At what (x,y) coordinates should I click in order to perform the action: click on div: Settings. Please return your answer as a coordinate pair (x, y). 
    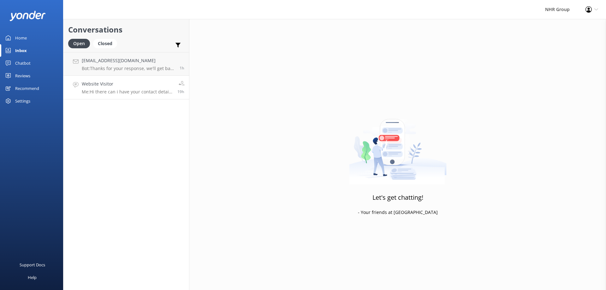
    Looking at the image, I should click on (23, 101).